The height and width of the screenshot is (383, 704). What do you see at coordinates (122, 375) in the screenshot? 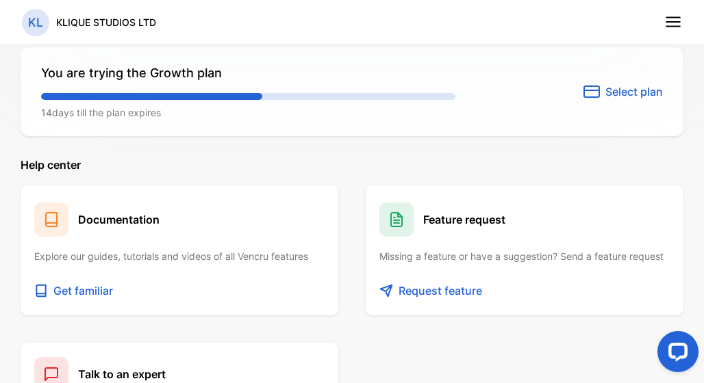
I see `h1: Talk to an expert` at bounding box center [122, 375].